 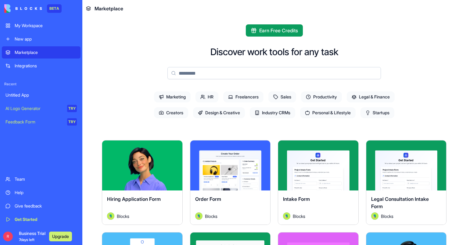 What do you see at coordinates (60, 237) in the screenshot?
I see `button: Upgrade` at bounding box center [60, 237].